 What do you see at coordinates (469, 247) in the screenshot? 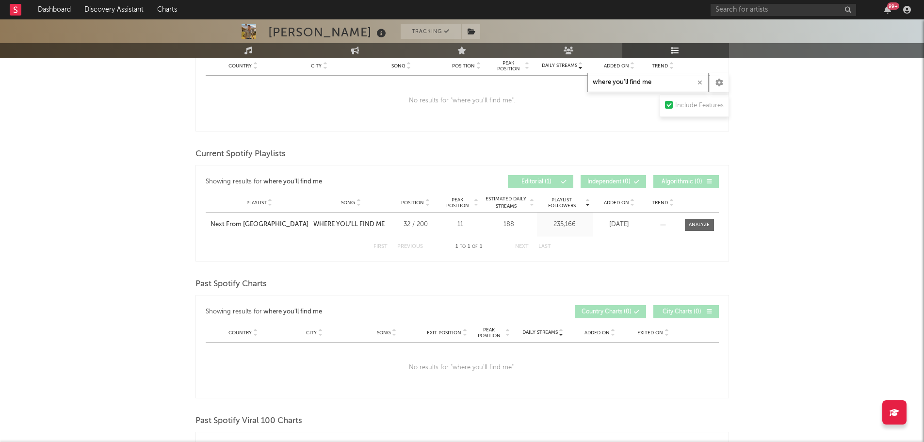
I see `div: 1 1 1` at bounding box center [469, 247].